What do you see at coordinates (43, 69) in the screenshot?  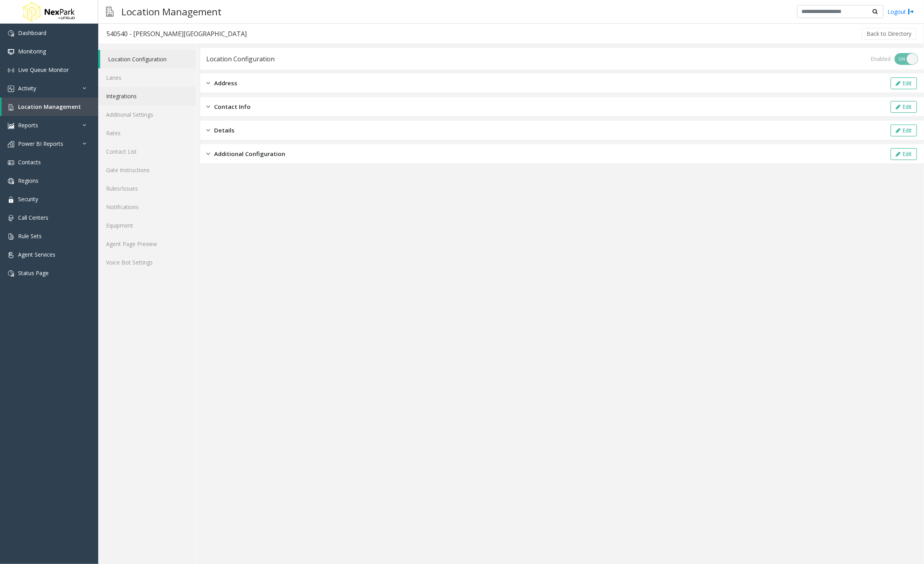 I see `span: Live Queue Monitor` at bounding box center [43, 69].